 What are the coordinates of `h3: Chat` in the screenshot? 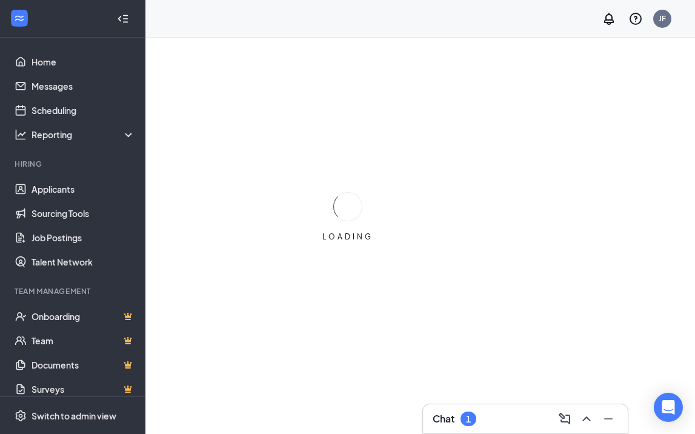 It's located at (443, 419).